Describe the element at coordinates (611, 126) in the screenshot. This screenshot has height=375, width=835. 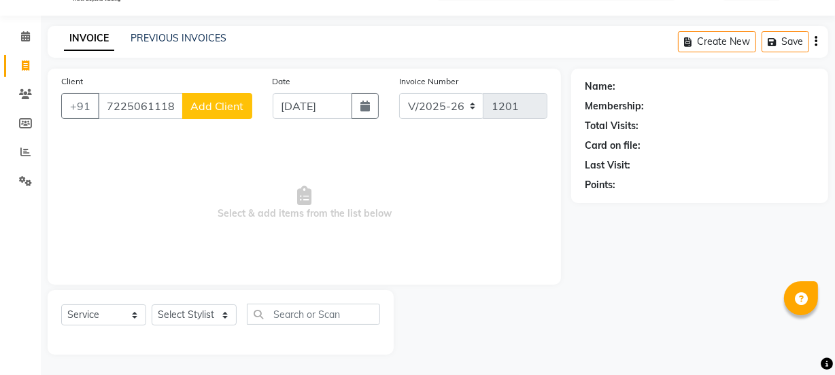
I see `div: Total Visits:` at that location.